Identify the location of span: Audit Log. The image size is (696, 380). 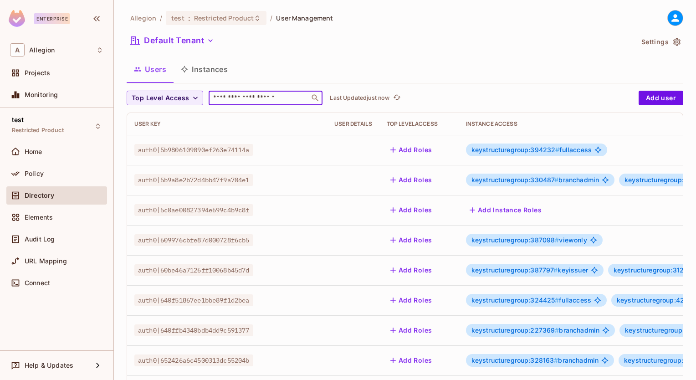
(40, 239).